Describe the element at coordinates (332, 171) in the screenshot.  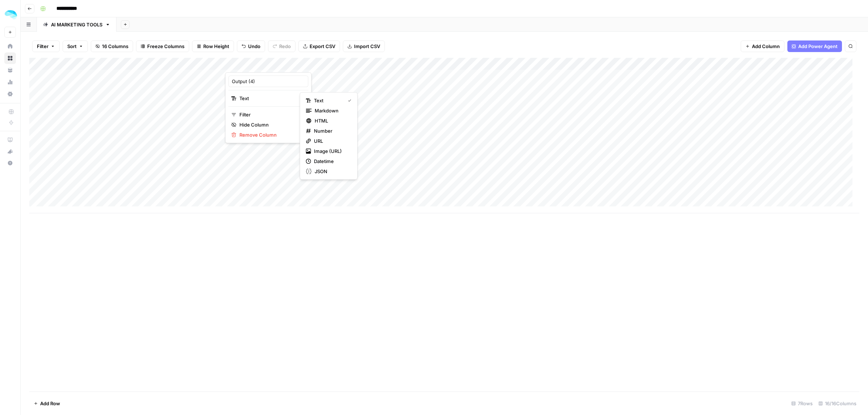
I see `span: JSON` at that location.